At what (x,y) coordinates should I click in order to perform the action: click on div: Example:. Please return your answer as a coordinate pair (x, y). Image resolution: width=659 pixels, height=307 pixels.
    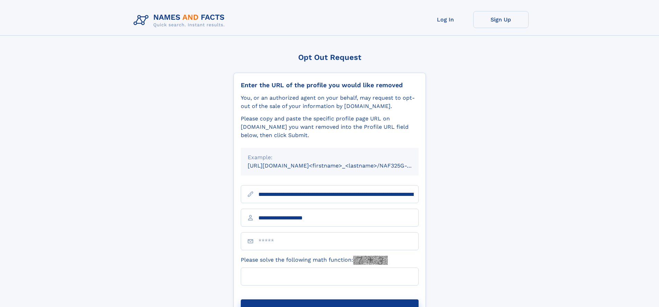
    Looking at the image, I should click on (330, 157).